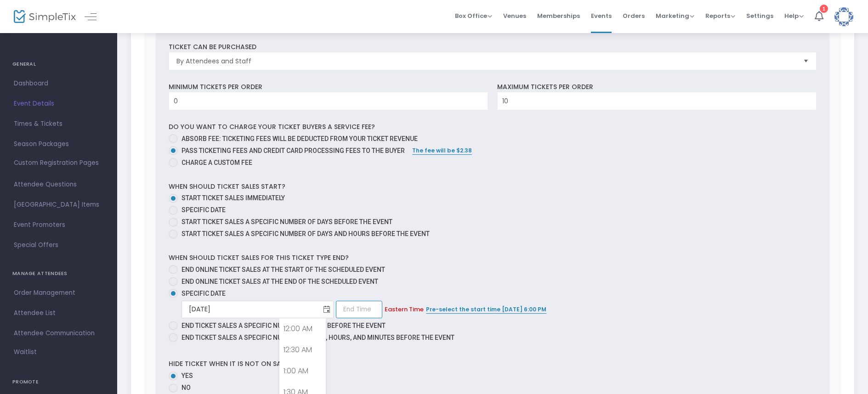 Image resolution: width=868 pixels, height=394 pixels. I want to click on span: Attendee List, so click(59, 313).